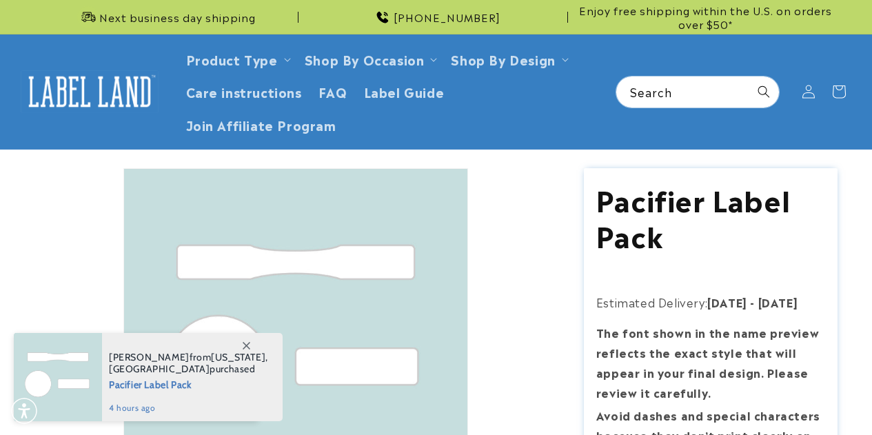  What do you see at coordinates (237, 59) in the screenshot?
I see `summary: Product Type` at bounding box center [237, 59].